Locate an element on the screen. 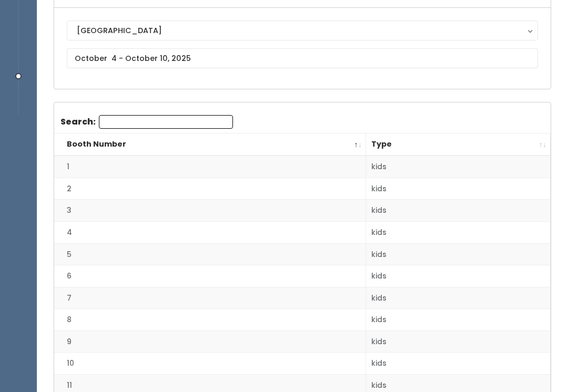 The height and width of the screenshot is (392, 568). th: Type: activate to sort column ascending is located at coordinates (458, 145).